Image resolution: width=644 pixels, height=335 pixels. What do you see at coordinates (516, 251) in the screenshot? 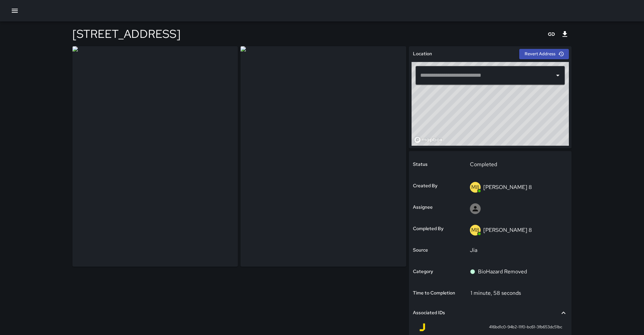
I see `p: Jia` at bounding box center [516, 251].